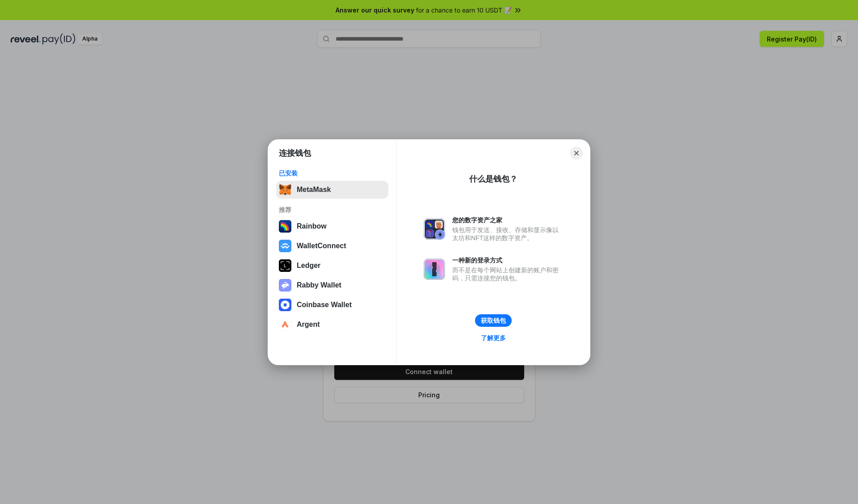 The height and width of the screenshot is (504, 858). I want to click on button: Rainbow, so click(332, 226).